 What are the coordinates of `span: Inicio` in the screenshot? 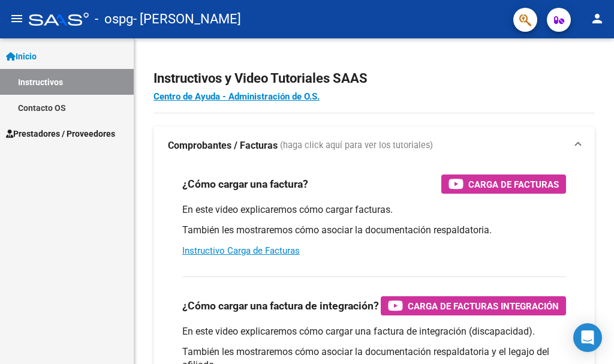 It's located at (21, 56).